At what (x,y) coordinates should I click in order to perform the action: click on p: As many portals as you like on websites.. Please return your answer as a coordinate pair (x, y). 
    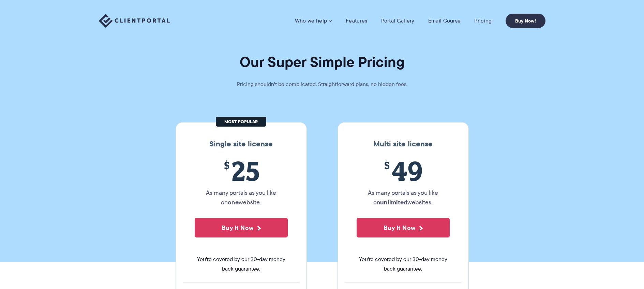
    Looking at the image, I should click on (403, 198).